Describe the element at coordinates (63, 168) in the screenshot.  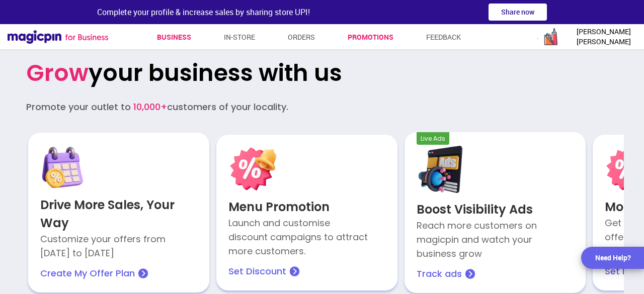
I see `img: gLw0ydTcqezu6q4TMZq7qIFx08qGL2PimrT9uQ6xBqgd2Xdl9nOCIsV7mnzCB2LuyE0A1Xcq-WNXYHh6ry8y-97W-yxL5LcSa...` at that location.